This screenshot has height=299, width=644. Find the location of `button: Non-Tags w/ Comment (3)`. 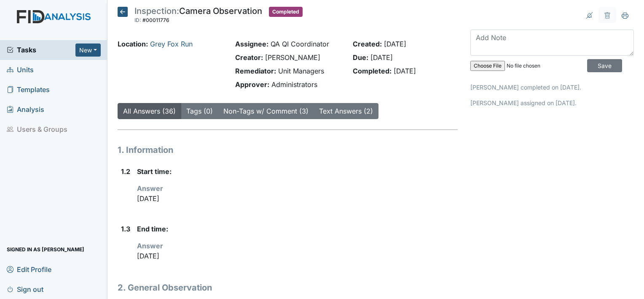

button: Non-Tags w/ Comment (3) is located at coordinates (266, 111).